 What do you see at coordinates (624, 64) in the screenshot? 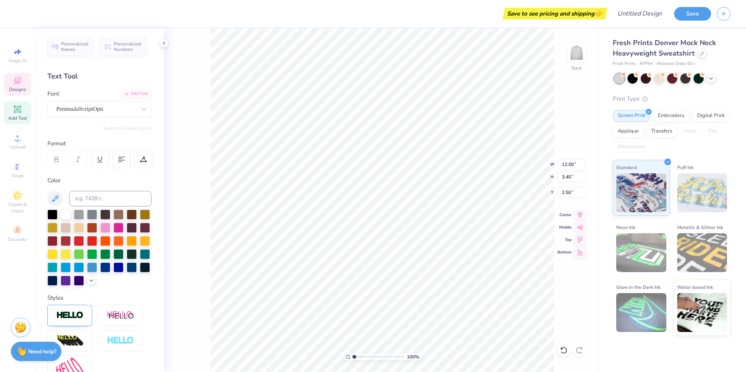
I see `span: Fresh Prints` at bounding box center [624, 64].